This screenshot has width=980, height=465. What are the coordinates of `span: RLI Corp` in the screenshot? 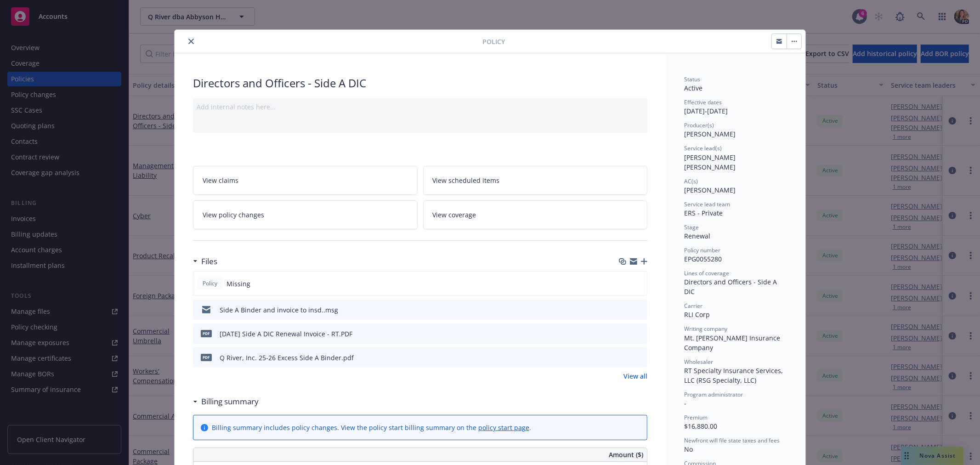 It's located at (697, 314).